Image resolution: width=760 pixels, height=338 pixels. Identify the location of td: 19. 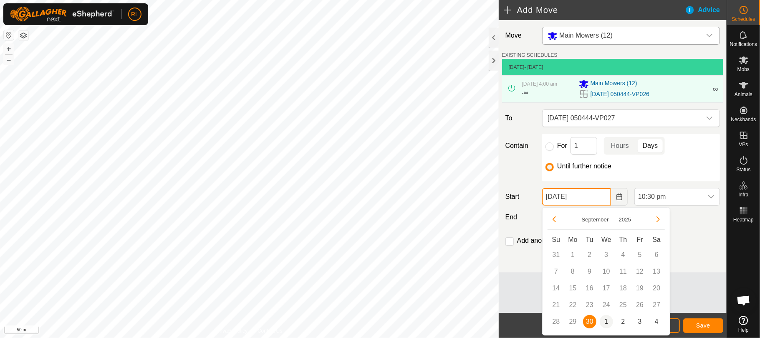
(640, 288).